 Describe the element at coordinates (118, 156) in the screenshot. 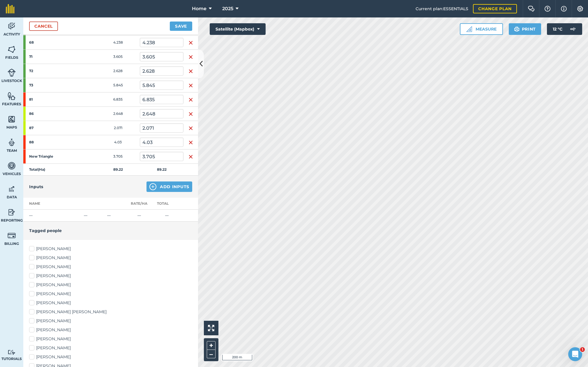

I see `td: 3.705` at that location.